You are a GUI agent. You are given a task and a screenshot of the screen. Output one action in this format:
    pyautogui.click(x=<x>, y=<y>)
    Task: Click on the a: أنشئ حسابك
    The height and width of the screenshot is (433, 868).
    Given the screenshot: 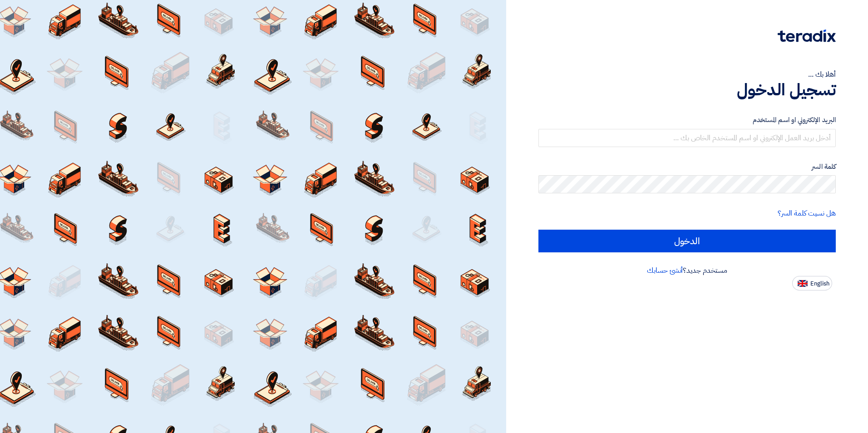 What is the action you would take?
    pyautogui.click(x=665, y=271)
    